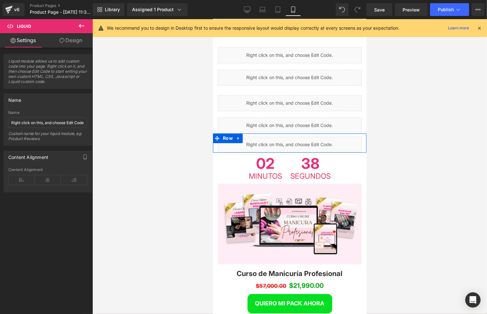 The height and width of the screenshot is (314, 487). I want to click on a: Learn more, so click(458, 28).